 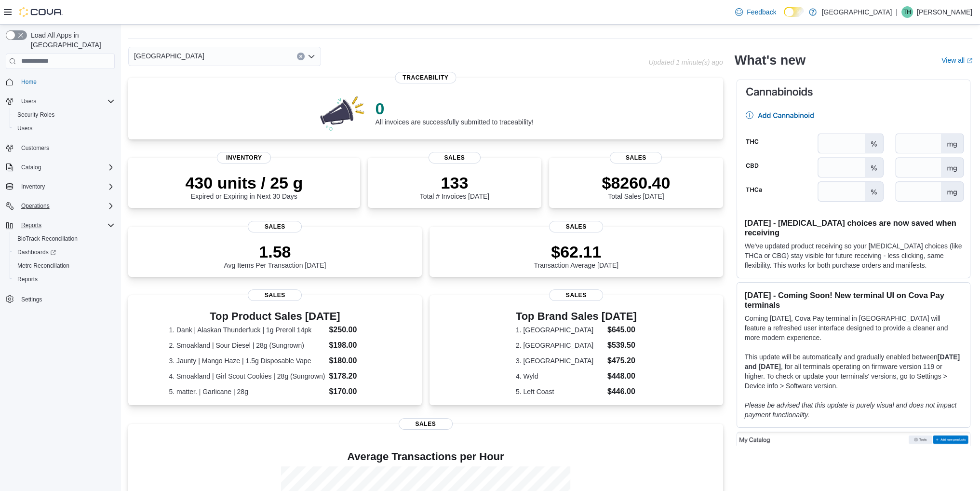 I want to click on dd: $198.00, so click(x=355, y=345).